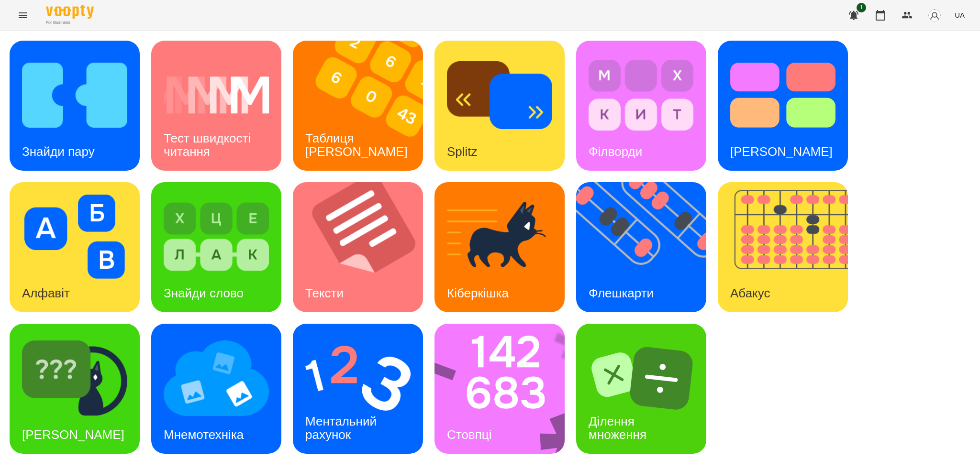 Image resolution: width=980 pixels, height=470 pixels. Describe the element at coordinates (506, 389) in the screenshot. I see `img: Стовпці` at that location.